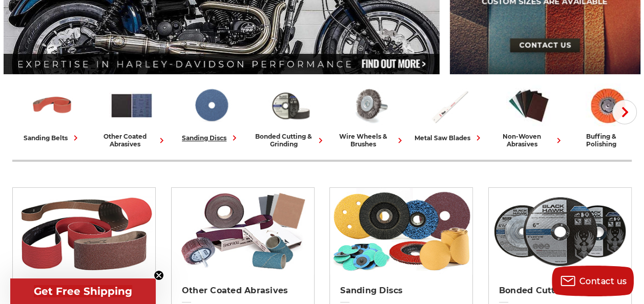 The width and height of the screenshot is (644, 304). Describe the element at coordinates (243, 290) in the screenshot. I see `h2: Other Coated Abrasives` at that location.